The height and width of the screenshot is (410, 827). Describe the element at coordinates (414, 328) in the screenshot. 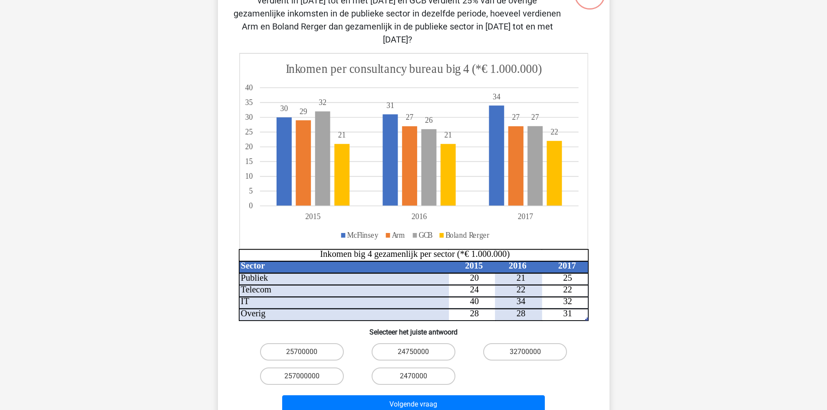

I see `h6: Selecteer het juiste antwoord` at that location.